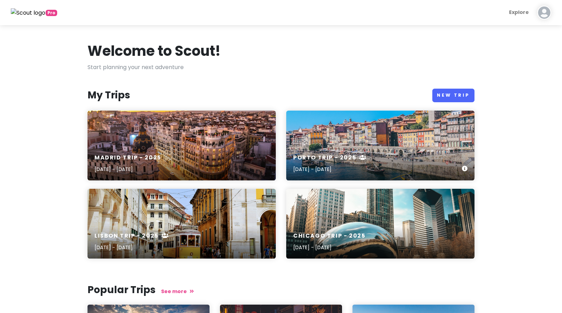 This screenshot has height=313, width=562. Describe the element at coordinates (34, 13) in the screenshot. I see `a: Pro` at that location.